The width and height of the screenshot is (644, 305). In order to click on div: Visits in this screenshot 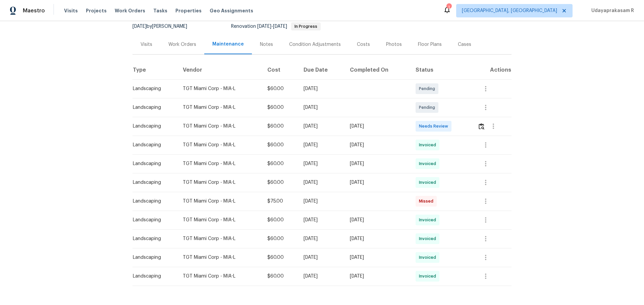, I will do `click(146, 44)`.